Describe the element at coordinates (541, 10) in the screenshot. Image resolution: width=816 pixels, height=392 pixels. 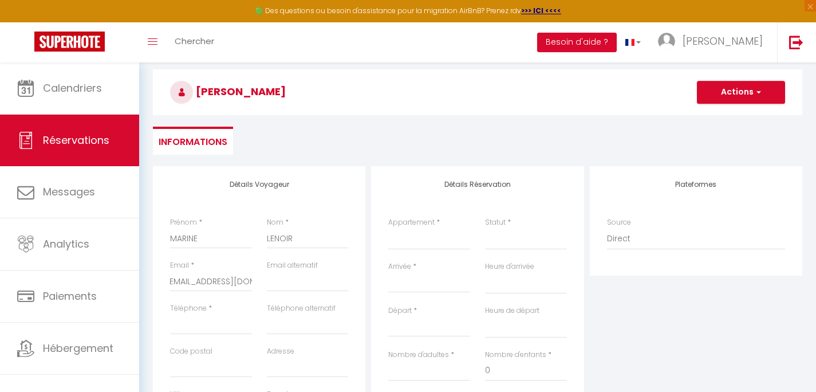
I see `a: >>> ICI <<<<` at that location.